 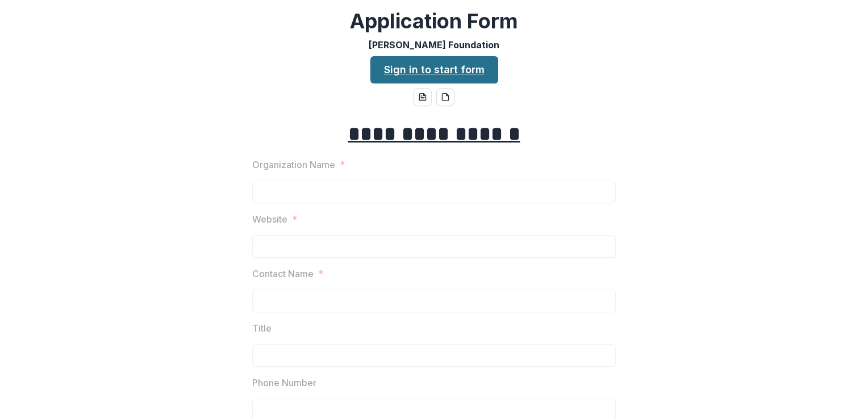 What do you see at coordinates (434, 21) in the screenshot?
I see `h2: Application Form` at bounding box center [434, 21].